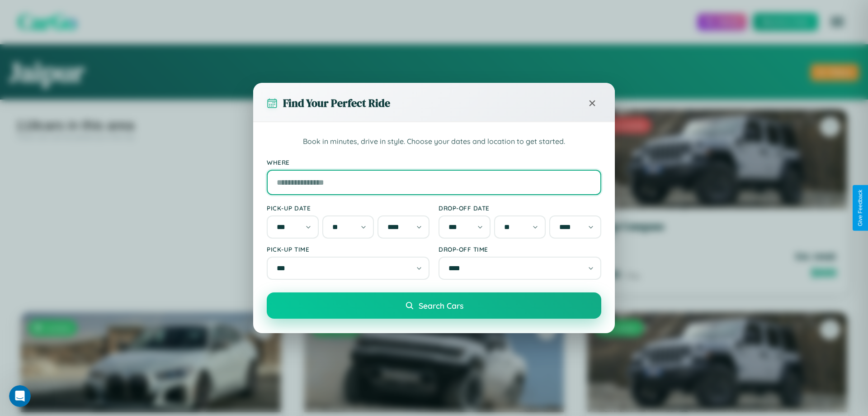 The height and width of the screenshot is (416, 868). Describe the element at coordinates (520, 248) in the screenshot. I see `label: Drop-off Time` at that location.